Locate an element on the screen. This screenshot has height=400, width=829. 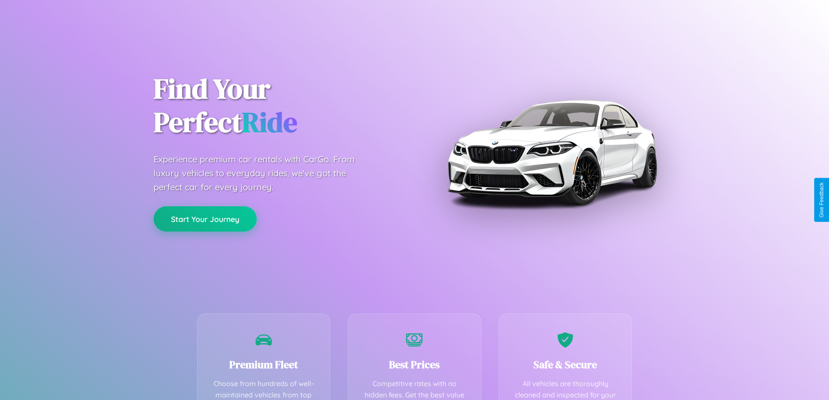
span: Ride is located at coordinates (269, 122).